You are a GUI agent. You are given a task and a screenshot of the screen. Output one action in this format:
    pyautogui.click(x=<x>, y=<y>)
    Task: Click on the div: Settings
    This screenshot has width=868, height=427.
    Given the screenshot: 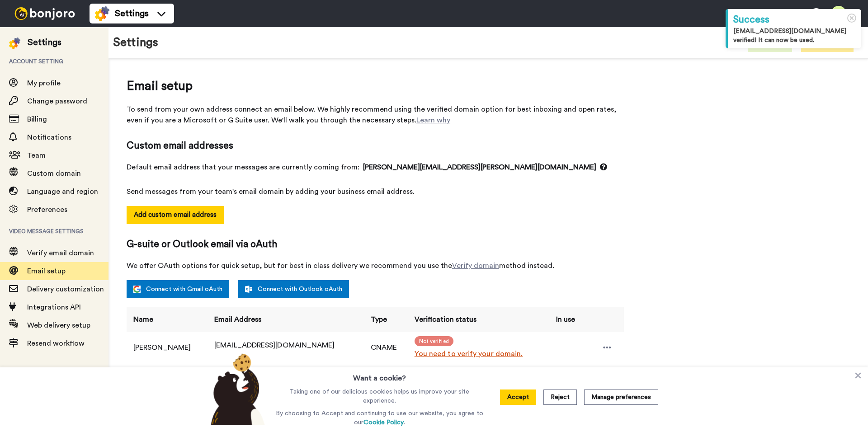 What is the action you would take?
    pyautogui.click(x=45, y=43)
    